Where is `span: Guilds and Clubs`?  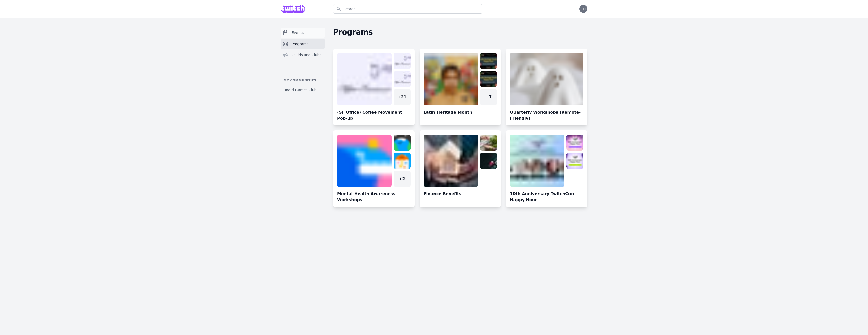
span: Guilds and Clubs is located at coordinates (307, 55).